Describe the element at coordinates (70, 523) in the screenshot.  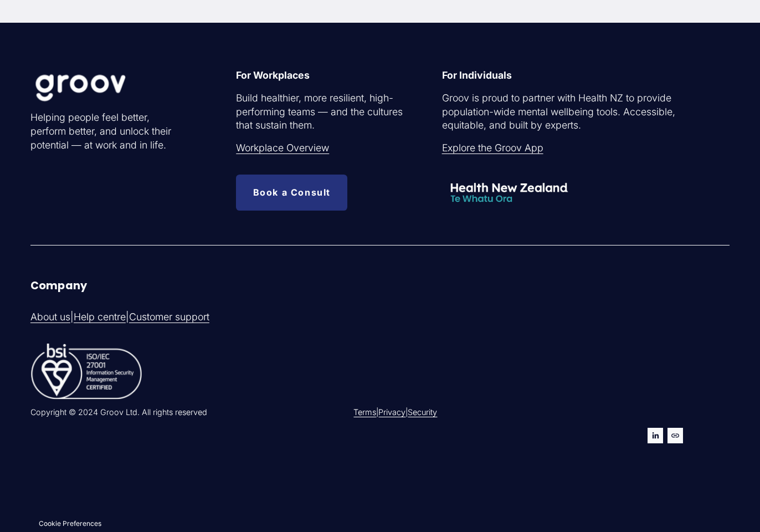
I see `section: Manage previously selected cookie options` at that location.